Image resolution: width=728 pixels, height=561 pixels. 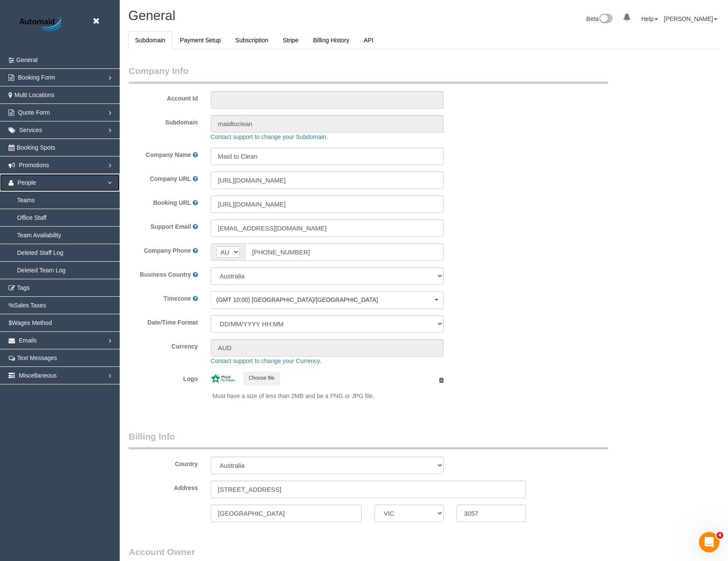 What do you see at coordinates (223, 378) in the screenshot?
I see `img: 367b4035868b057e955216826a9f17c862141b21.jpeg` at bounding box center [223, 378].